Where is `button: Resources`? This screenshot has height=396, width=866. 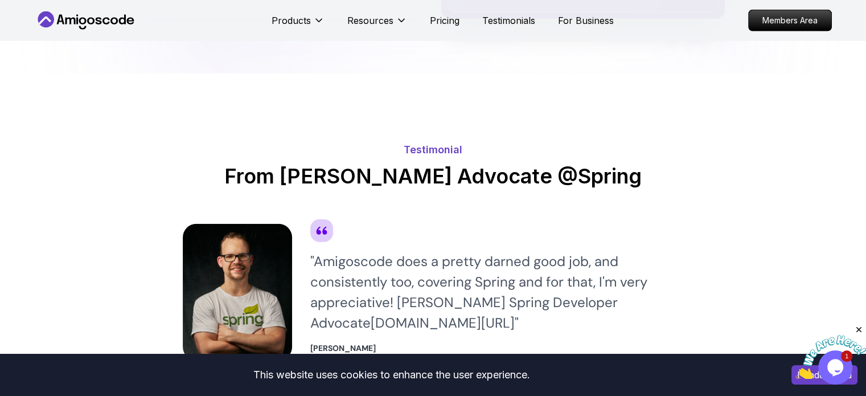
button: Resources is located at coordinates (377, 25).